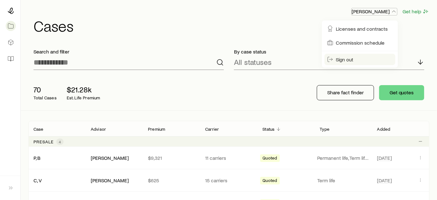 The height and width of the screenshot is (200, 437). Describe the element at coordinates (345, 92) in the screenshot. I see `p: Share fact finder` at that location.